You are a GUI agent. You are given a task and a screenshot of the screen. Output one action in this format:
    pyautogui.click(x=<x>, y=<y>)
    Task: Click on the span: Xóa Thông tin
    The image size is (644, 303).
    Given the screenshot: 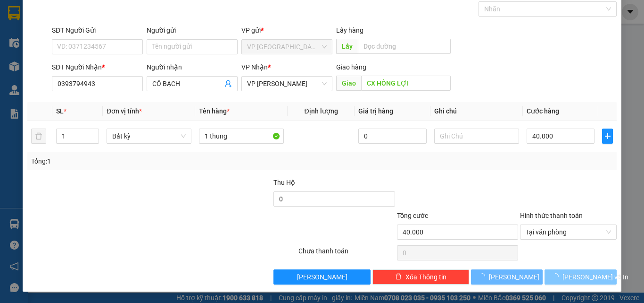 What is the action you would take?
    pyautogui.click(x=426, y=276)
    